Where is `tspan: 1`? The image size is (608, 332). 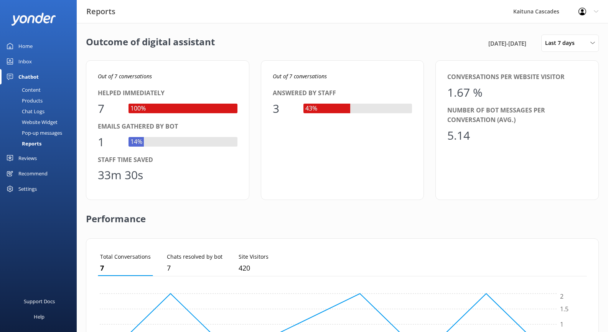 tspan: 1 is located at coordinates (562, 324).